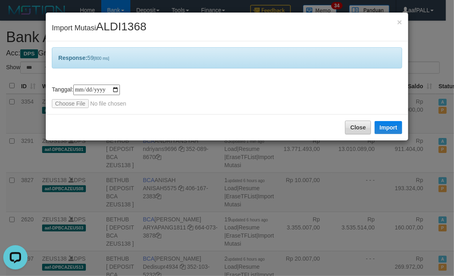  Describe the element at coordinates (73, 58) in the screenshot. I see `b: Response:` at that location.